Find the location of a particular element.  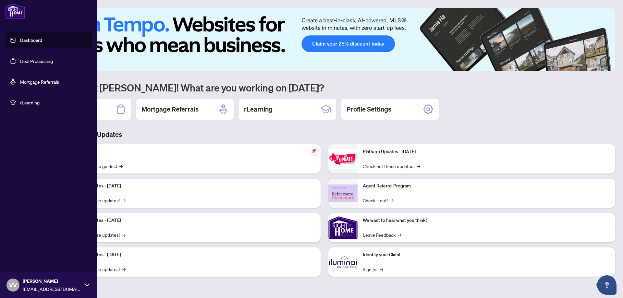

img: Platform Updates - June 23, 2025 is located at coordinates (343, 159).